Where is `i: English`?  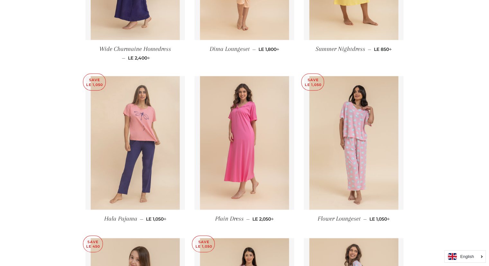
i: English is located at coordinates (467, 256).